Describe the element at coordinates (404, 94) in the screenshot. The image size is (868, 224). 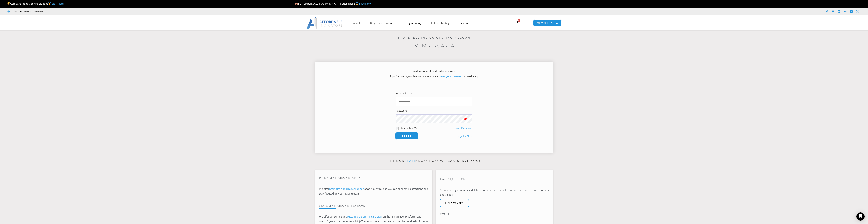
I see `label: Email Address` at that location.